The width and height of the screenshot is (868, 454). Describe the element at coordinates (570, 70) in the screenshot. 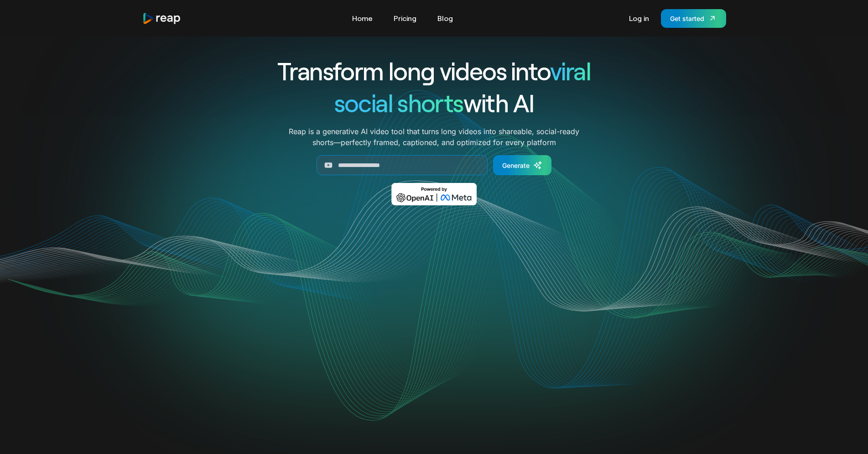

I see `span: viral` at that location.